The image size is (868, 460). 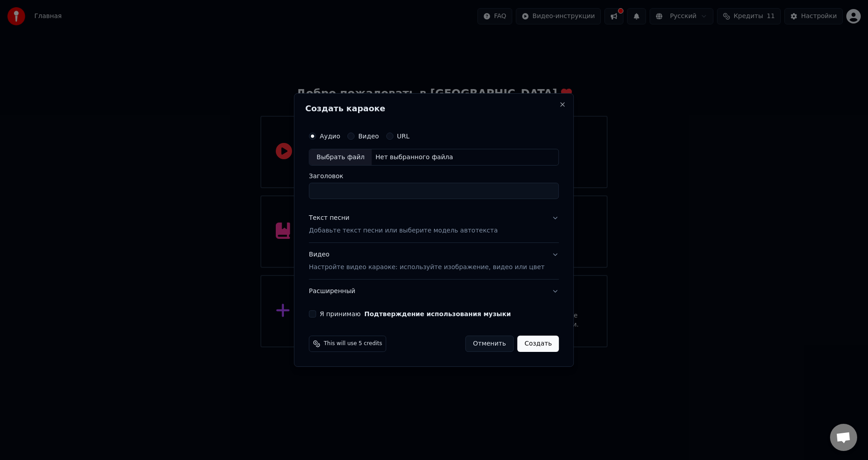 I want to click on p: Добавьте текст песни или выберите модель автотекста, so click(x=403, y=231).